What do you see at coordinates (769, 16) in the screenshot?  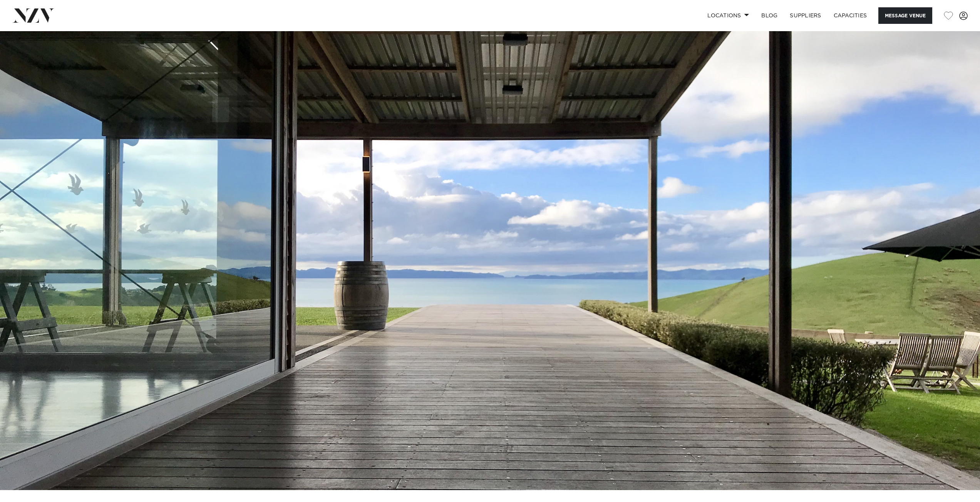 I see `a: BLOG` at bounding box center [769, 16].